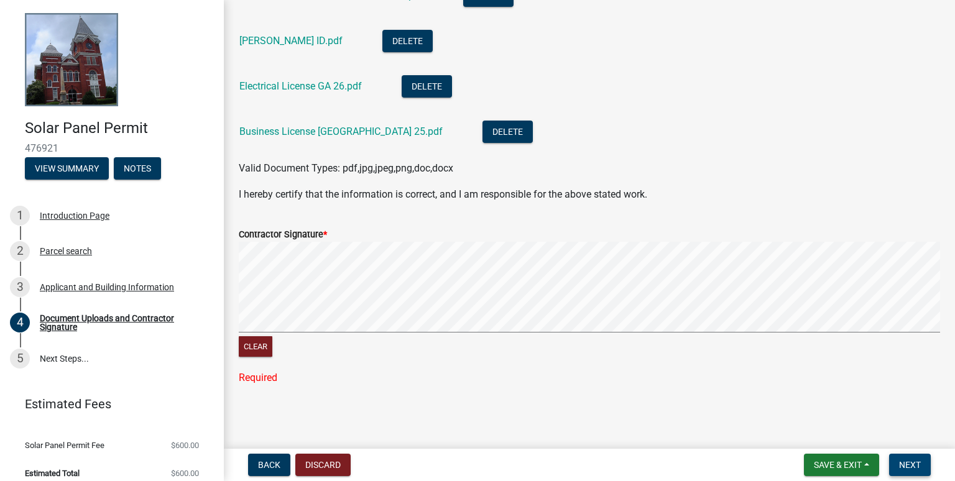 The image size is (955, 481). I want to click on div: Required, so click(589, 378).